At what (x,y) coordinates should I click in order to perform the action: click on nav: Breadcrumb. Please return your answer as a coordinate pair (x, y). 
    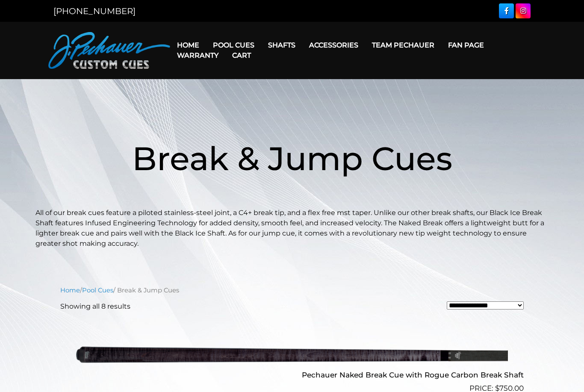
    Looking at the image, I should click on (292, 290).